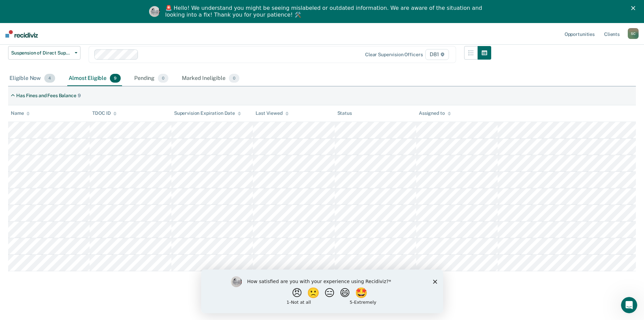 The image size is (644, 320). I want to click on div: Pending0, so click(151, 78).